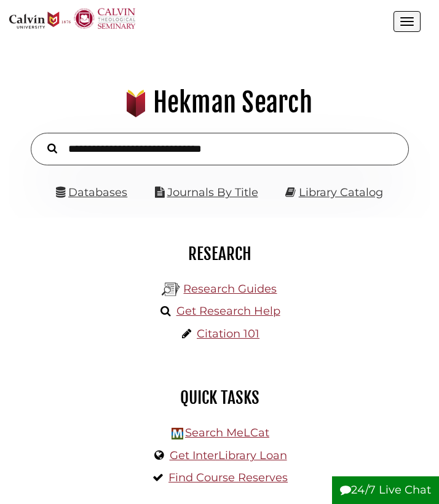  Describe the element at coordinates (228, 311) in the screenshot. I see `a: Get Research Help` at that location.